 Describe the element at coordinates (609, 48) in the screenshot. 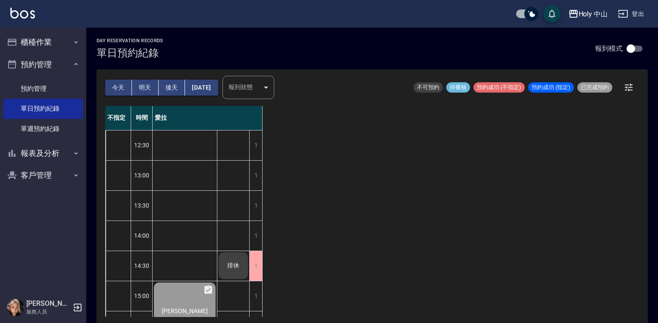

I see `p: 報到模式` at that location.